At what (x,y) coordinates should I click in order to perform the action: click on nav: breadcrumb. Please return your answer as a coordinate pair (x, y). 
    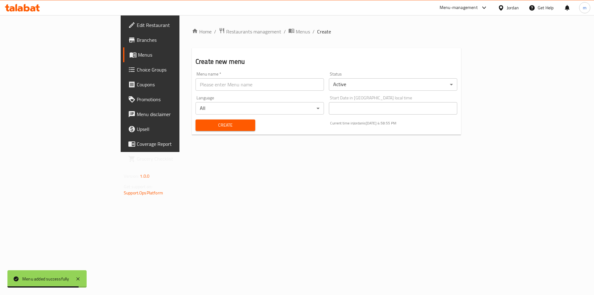
    Looking at the image, I should click on (326, 32).